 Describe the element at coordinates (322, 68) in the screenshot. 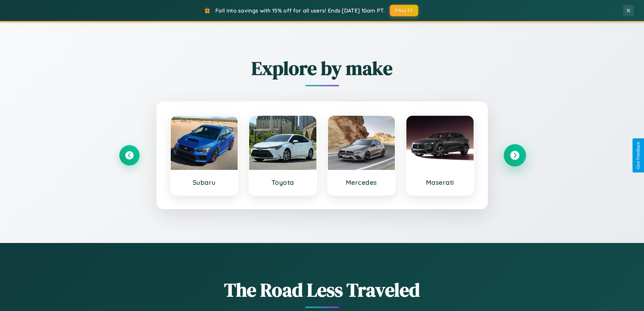

I see `h2: Explore by make` at that location.